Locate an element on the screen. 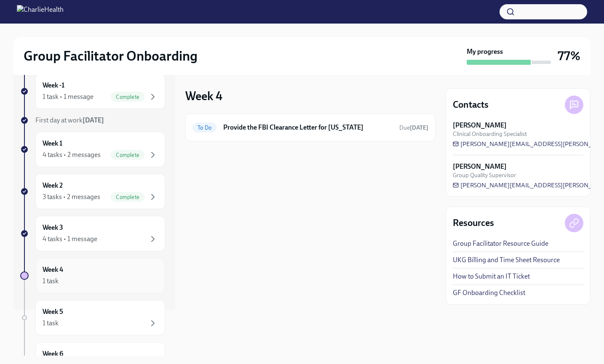  span: Due is located at coordinates (414, 128).